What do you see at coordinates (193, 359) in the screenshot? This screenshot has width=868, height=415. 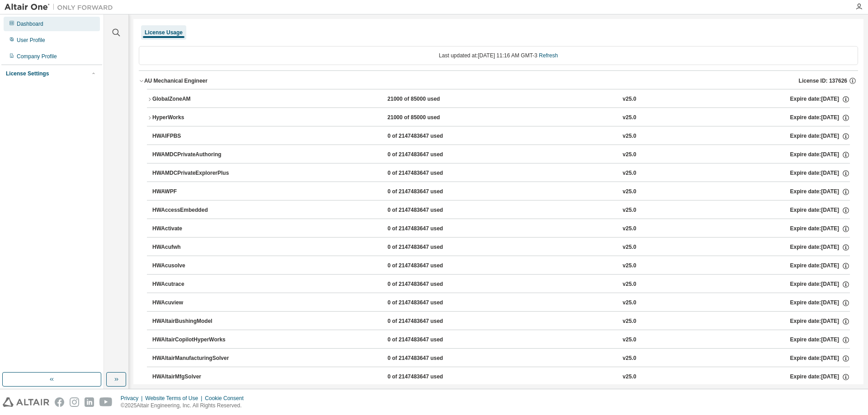 I see `div: HWAltairManufacturingSolver` at bounding box center [193, 359].